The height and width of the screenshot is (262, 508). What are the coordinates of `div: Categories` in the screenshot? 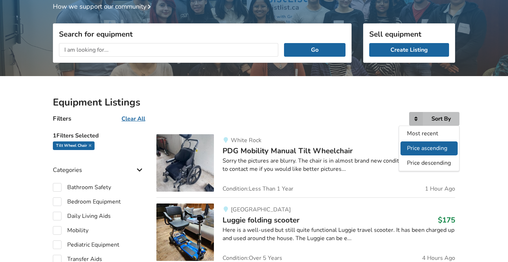 It's located at (99, 165).